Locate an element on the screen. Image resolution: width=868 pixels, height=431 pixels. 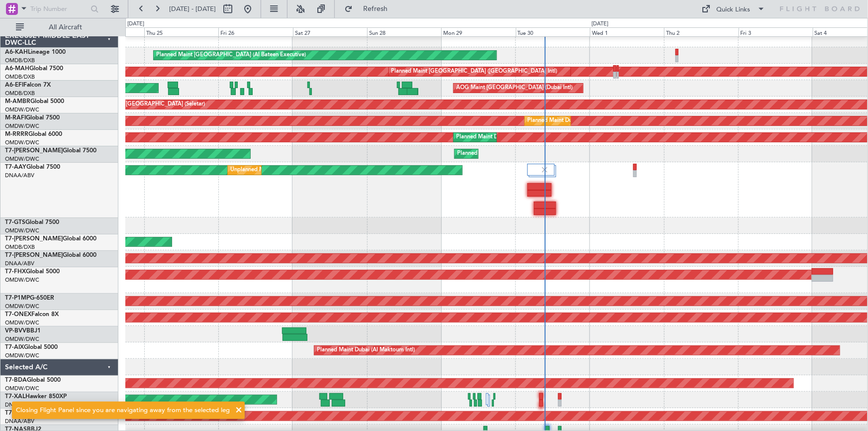
span: VP-BVV is located at coordinates (15, 331).